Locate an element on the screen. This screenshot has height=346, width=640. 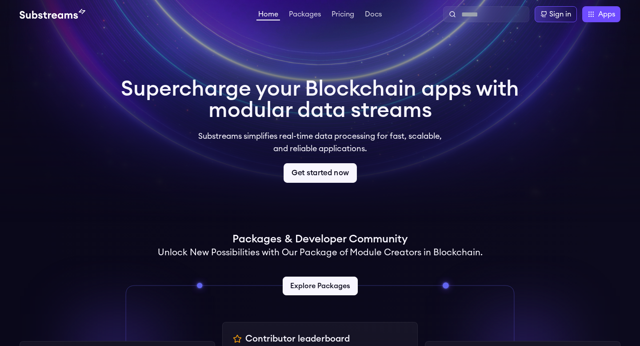
a: Explore Packages is located at coordinates (320, 286).